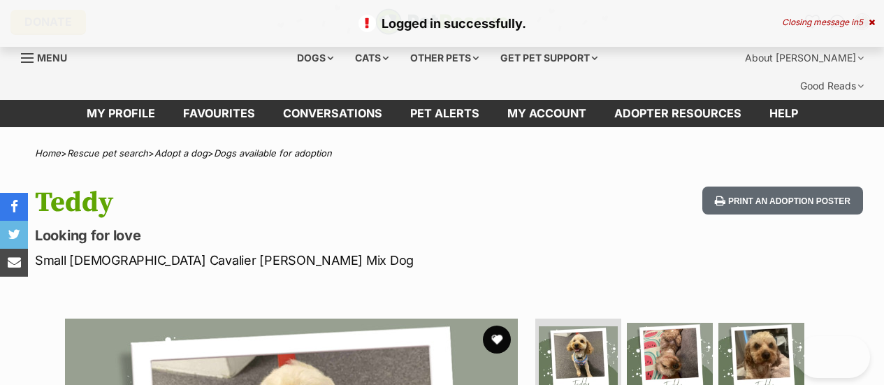 The width and height of the screenshot is (884, 385). Describe the element at coordinates (49, 57) in the screenshot. I see `a: Menu` at that location.